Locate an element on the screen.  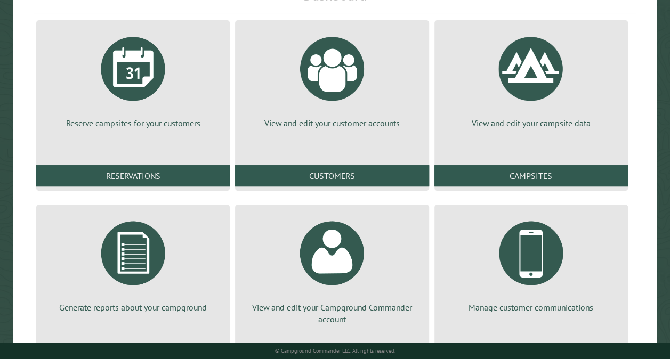
a: Reservations is located at coordinates (133, 176).